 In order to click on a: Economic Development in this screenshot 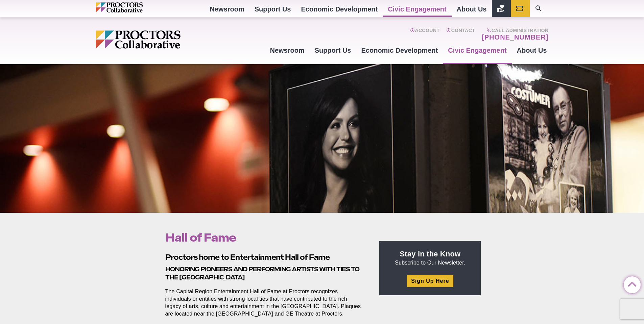, I will do `click(399, 50)`.